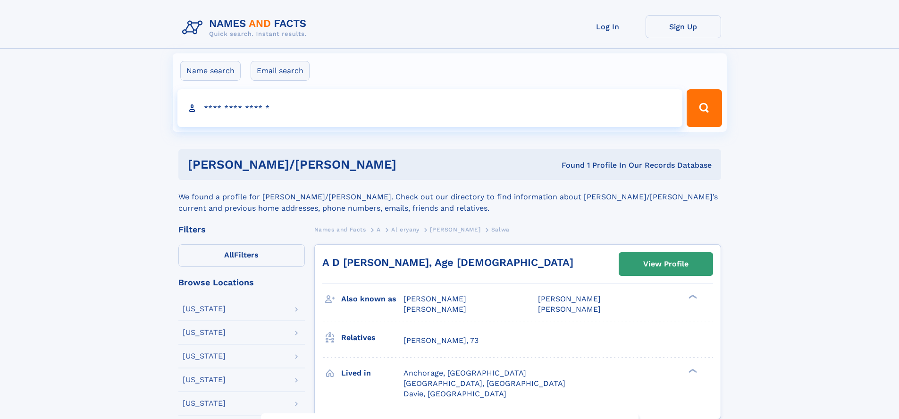 The image size is (899, 419). I want to click on button: Search Button, so click(704, 108).